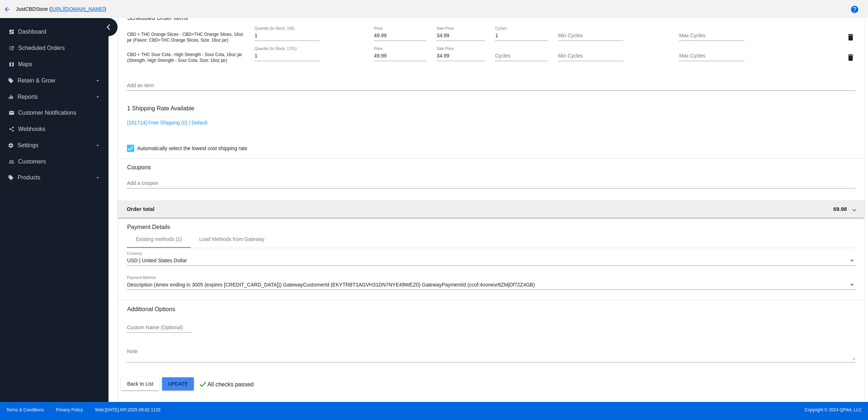 This screenshot has width=868, height=420. Describe the element at coordinates (55, 161) in the screenshot. I see `a: people_outline Customers` at that location.